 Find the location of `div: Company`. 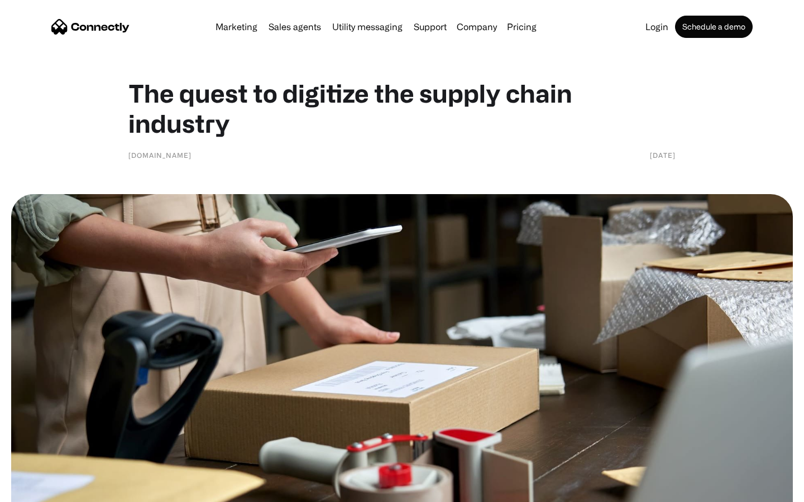

div: Company is located at coordinates (477, 27).